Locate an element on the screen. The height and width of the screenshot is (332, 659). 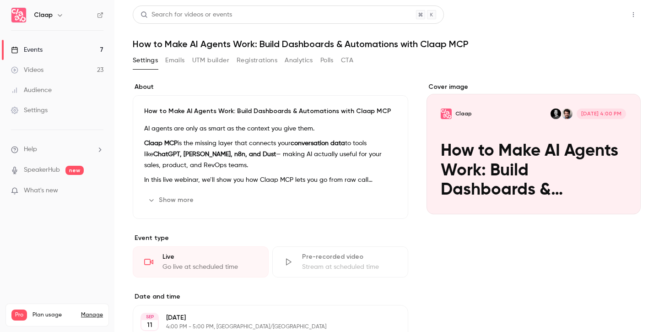
div: Pre-recorded videoStream at scheduled time is located at coordinates (340, 262).